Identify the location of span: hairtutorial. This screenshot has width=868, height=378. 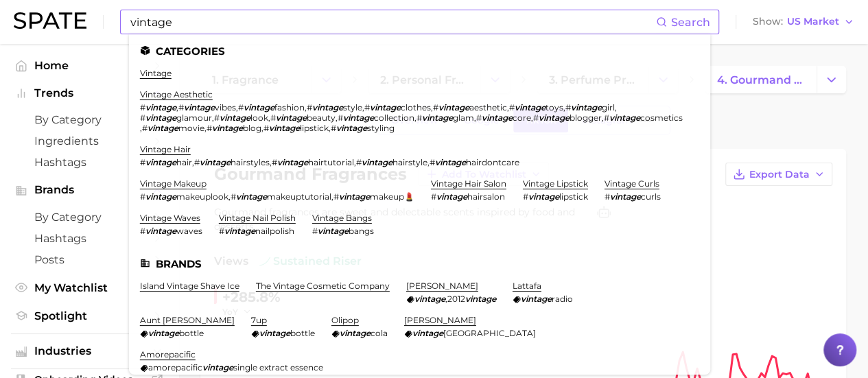
(331, 162).